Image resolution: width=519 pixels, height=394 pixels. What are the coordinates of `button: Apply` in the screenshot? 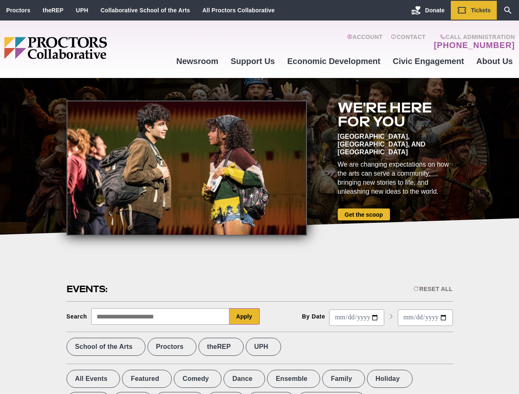 It's located at (244, 317).